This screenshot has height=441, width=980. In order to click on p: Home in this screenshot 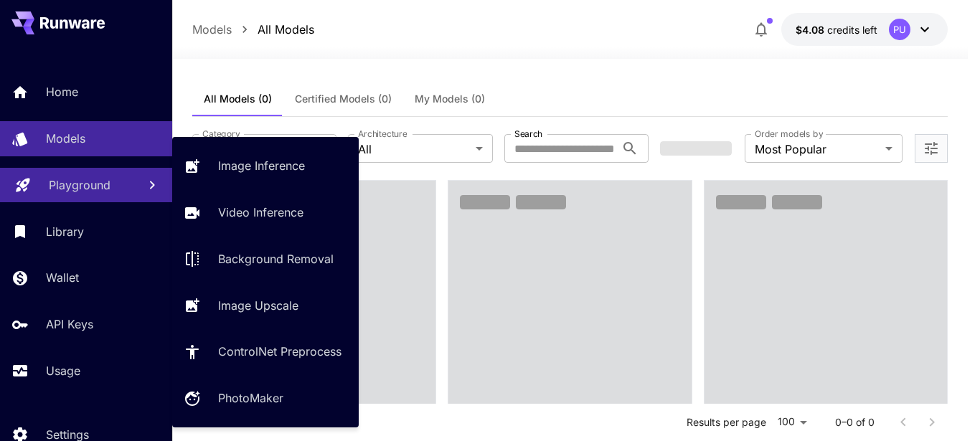, I will do `click(61, 92)`.